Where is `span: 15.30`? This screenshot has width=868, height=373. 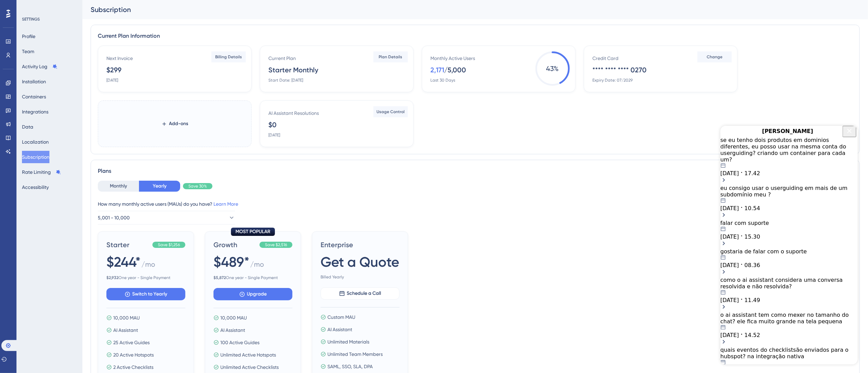
span: 15.30 is located at coordinates (32, 111).